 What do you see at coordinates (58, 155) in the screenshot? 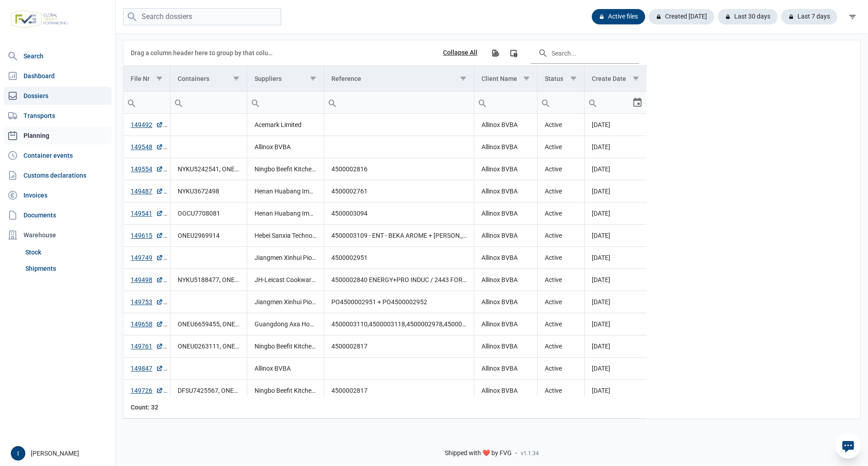
I see `a: Container events` at bounding box center [58, 155].